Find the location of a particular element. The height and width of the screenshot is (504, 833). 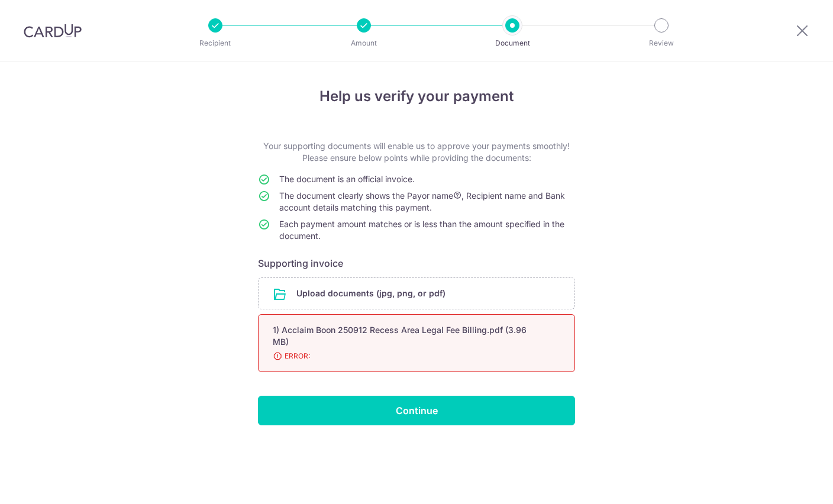

div: Upload documents (jpg, png, or pdf) is located at coordinates (416, 293).